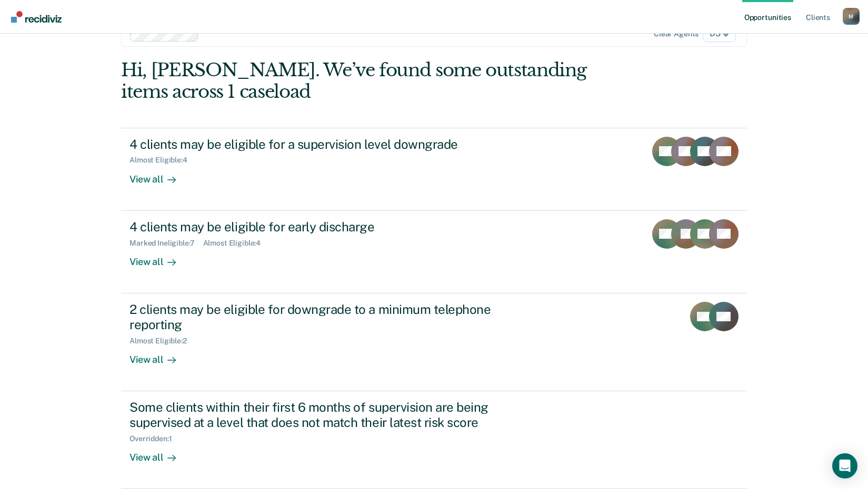  What do you see at coordinates (434, 441) in the screenshot?
I see `a: Some clients within their first 6 months of supervision are being supervised at a level that does...` at bounding box center [434, 441].